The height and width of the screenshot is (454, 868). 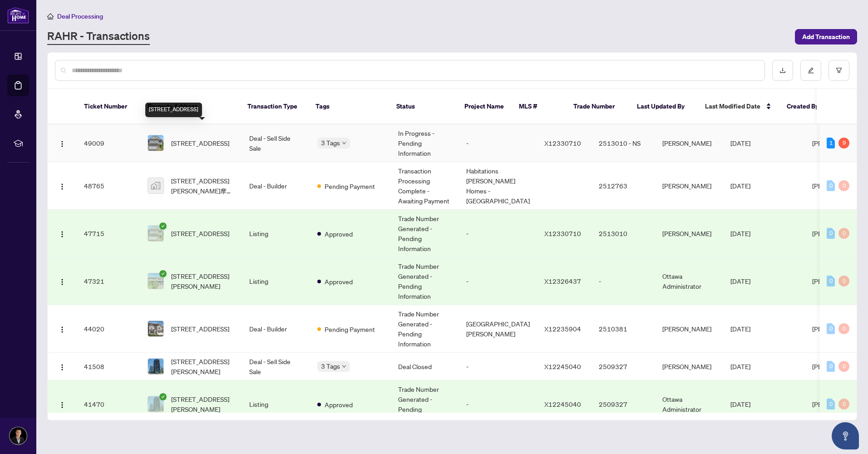 I want to click on img: Profile Icon, so click(x=18, y=436).